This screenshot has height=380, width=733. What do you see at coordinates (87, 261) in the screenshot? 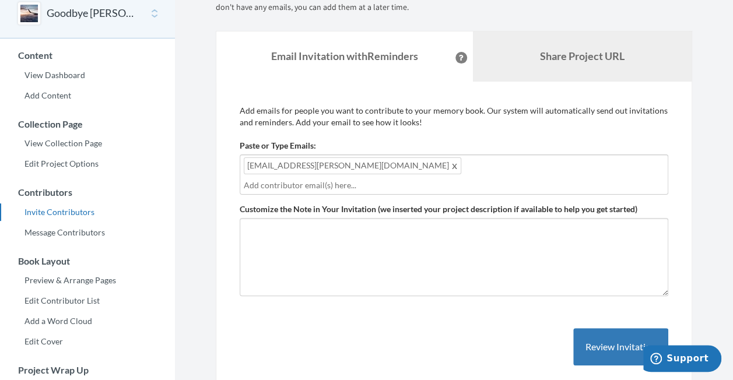
I see `h3: Book Layout` at bounding box center [87, 261].